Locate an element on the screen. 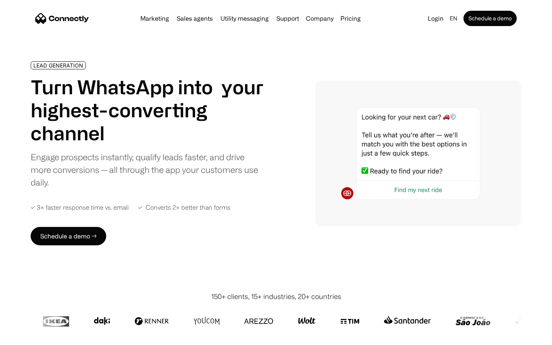 The width and height of the screenshot is (552, 345). a: Support is located at coordinates (287, 18).